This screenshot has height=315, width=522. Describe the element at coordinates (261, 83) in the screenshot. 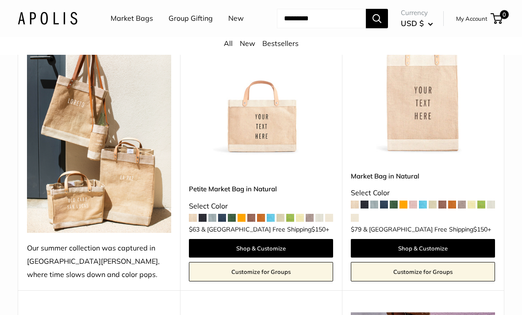

I see `img: Petite Market Bag in Natural` at that location.